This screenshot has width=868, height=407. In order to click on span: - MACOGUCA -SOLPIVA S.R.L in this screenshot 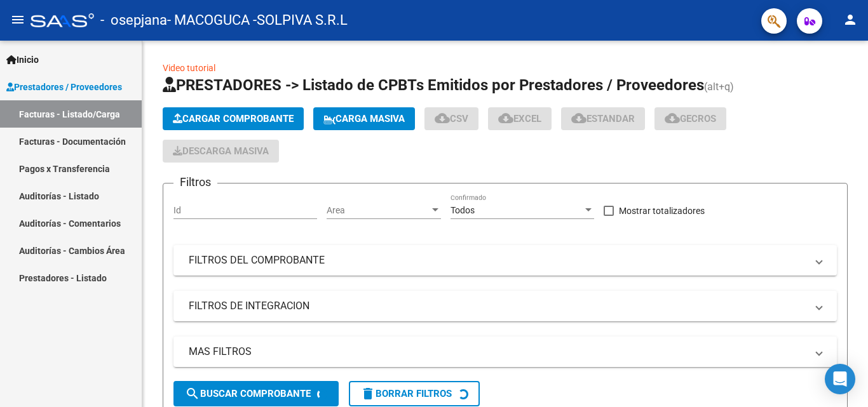, I will do `click(257, 20)`.